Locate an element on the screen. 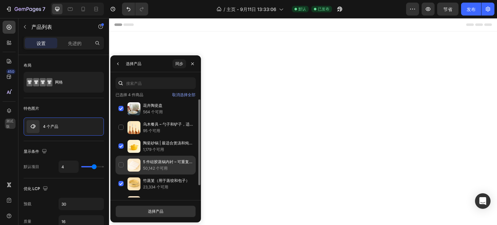 This screenshot has height=225, width=497. button: 同步 is located at coordinates (179, 64).